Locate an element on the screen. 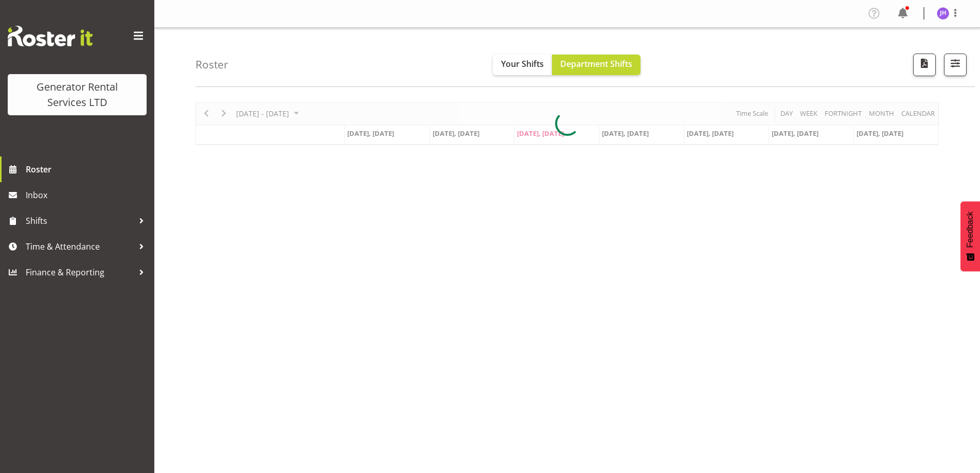 The height and width of the screenshot is (473, 980). button: Your Shifts is located at coordinates (522, 65).